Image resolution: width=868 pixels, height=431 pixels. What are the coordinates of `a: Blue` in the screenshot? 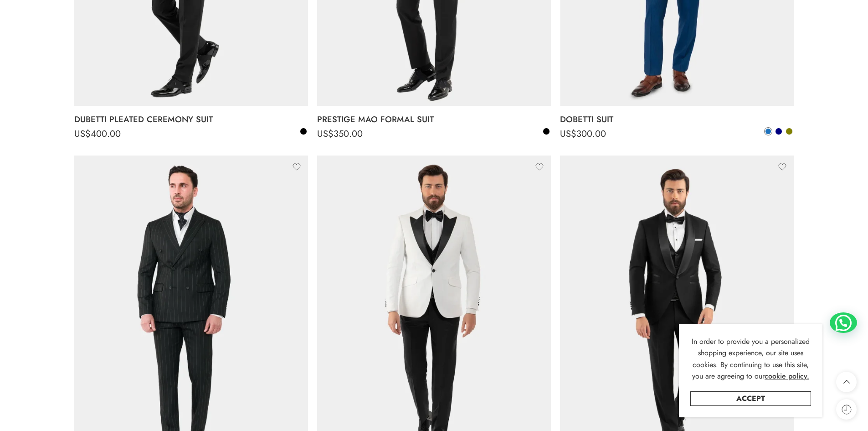 It's located at (768, 132).